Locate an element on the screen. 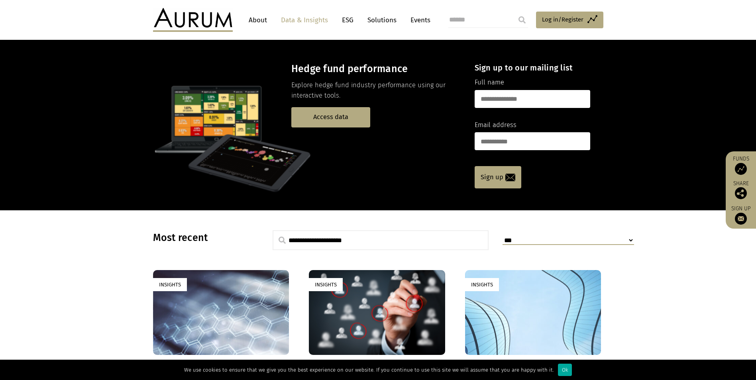 This screenshot has width=756, height=380. h4: Sign up to our mailing list is located at coordinates (532, 68).